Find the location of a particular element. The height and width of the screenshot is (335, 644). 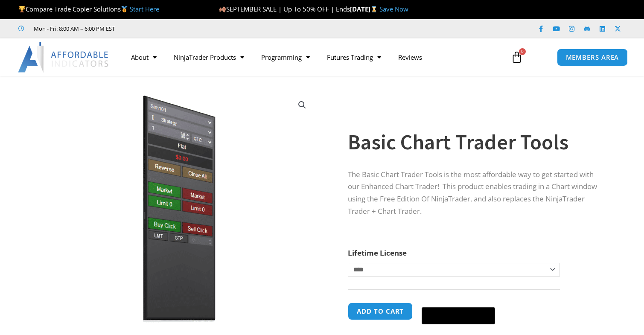

span: Compare Trade Copier Solutions is located at coordinates (89, 9).